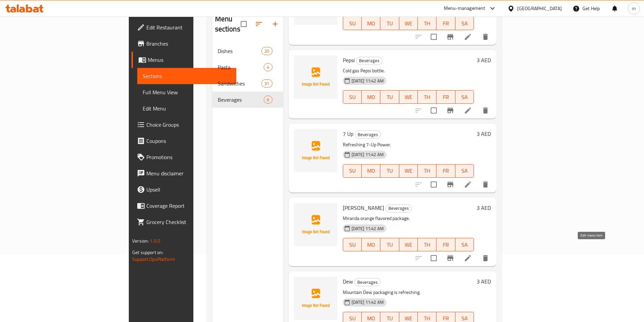  What do you see at coordinates (187, 108) in the screenshot?
I see `span: Edit Menu` at bounding box center [187, 108].